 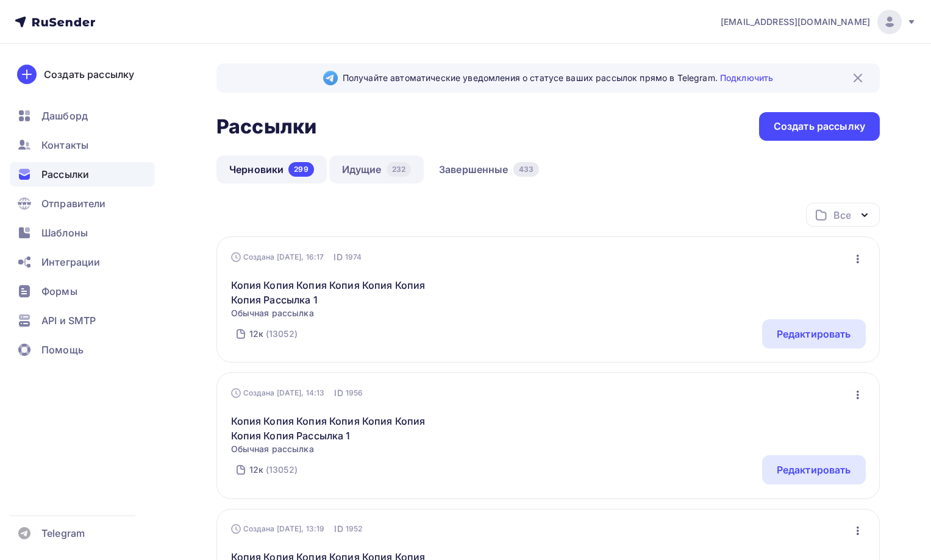 I want to click on img: Telegram, so click(x=330, y=78).